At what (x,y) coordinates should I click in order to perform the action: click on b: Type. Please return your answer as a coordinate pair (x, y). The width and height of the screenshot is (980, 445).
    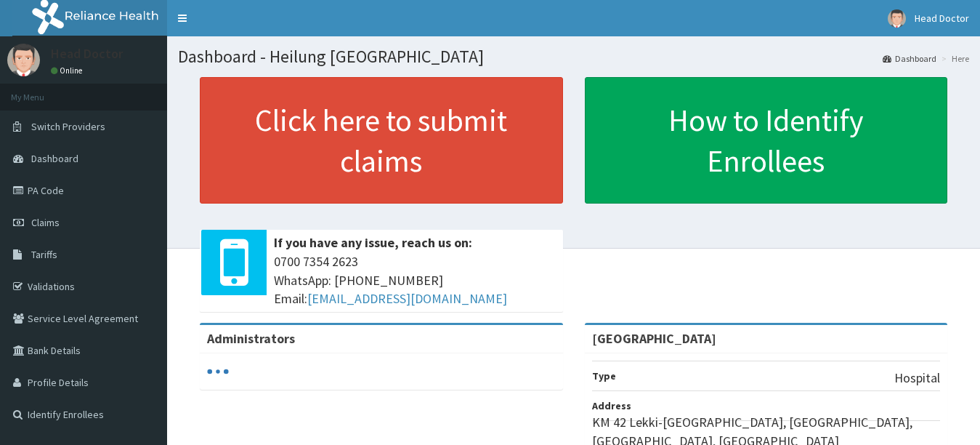
    Looking at the image, I should click on (604, 375).